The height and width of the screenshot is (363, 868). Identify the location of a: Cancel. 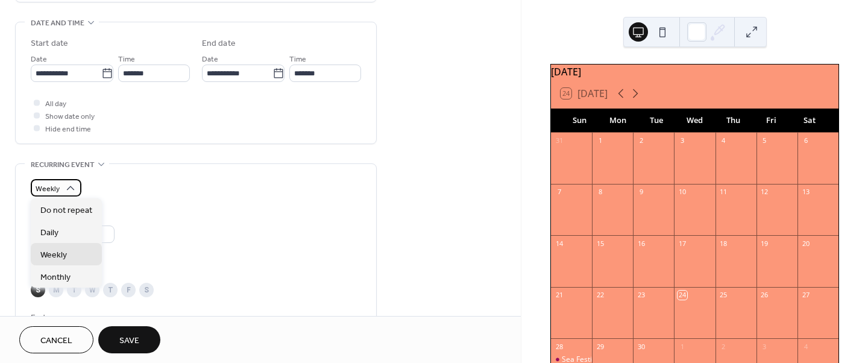
(56, 339).